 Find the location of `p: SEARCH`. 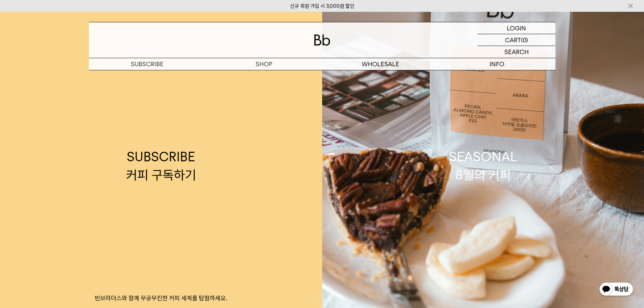

p: SEARCH is located at coordinates (517, 51).